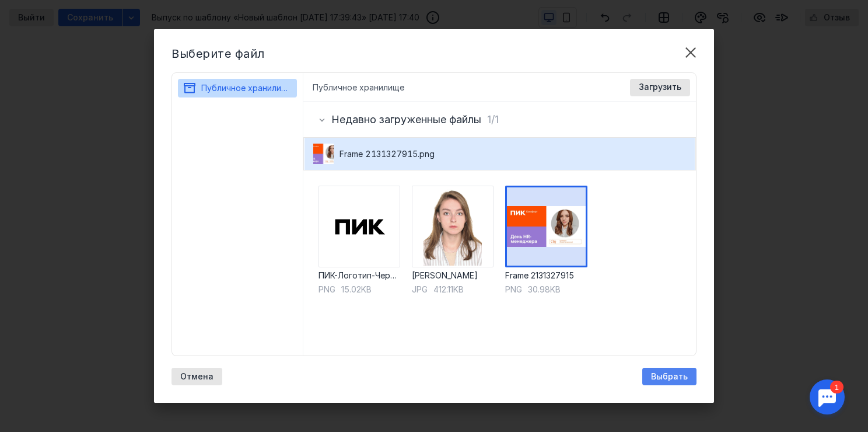 The height and width of the screenshot is (432, 868). What do you see at coordinates (420, 290) in the screenshot?
I see `div: jpg` at bounding box center [420, 290].